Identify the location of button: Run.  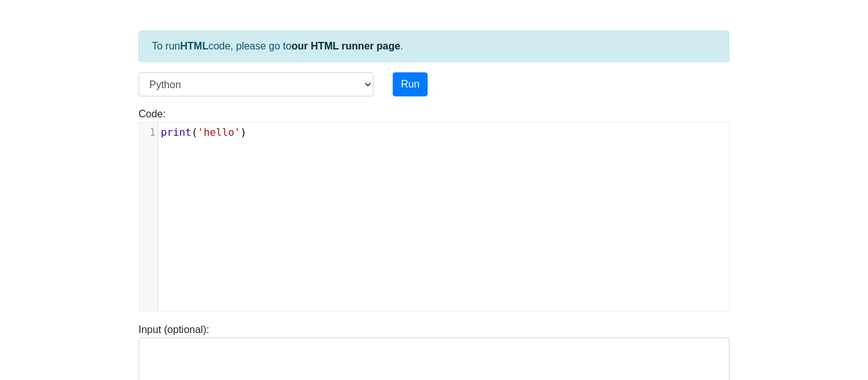
(410, 85).